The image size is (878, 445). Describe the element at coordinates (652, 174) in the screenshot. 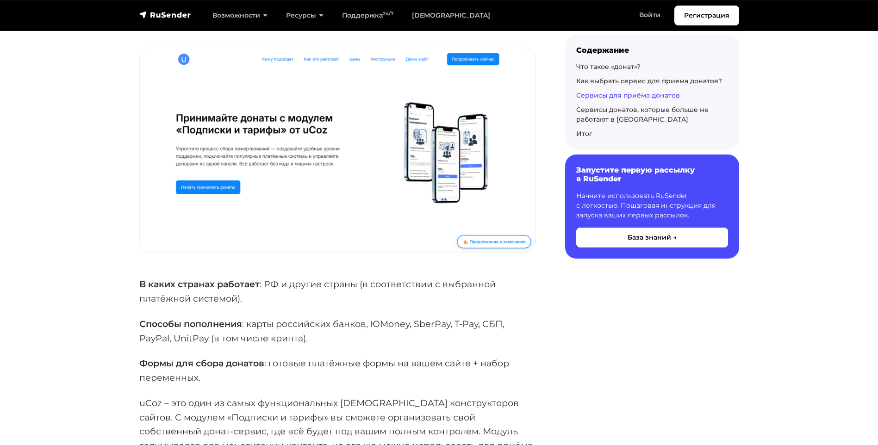

I see `h6: Запустите первую рассылку в RuSender` at that location.